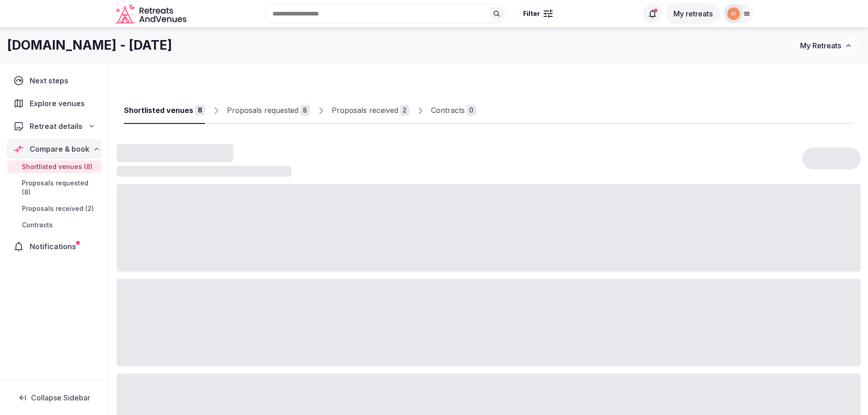  I want to click on span: Proposals requested (8), so click(59, 188).